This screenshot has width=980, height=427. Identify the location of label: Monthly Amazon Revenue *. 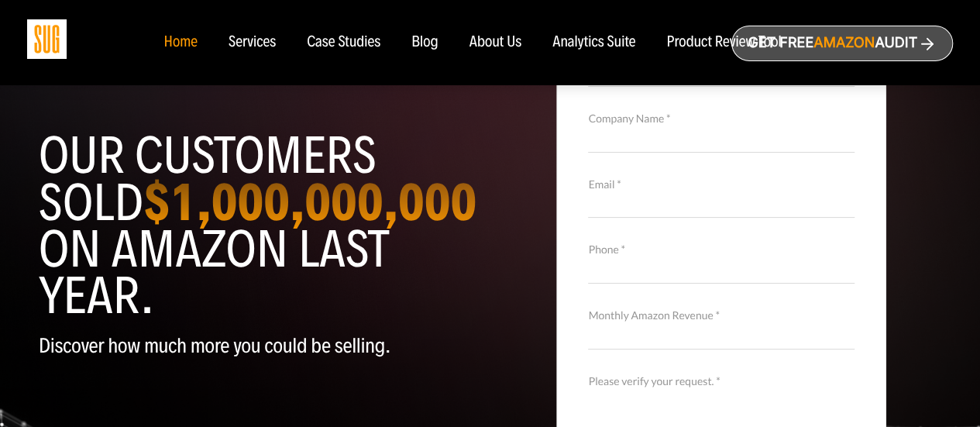
(721, 315).